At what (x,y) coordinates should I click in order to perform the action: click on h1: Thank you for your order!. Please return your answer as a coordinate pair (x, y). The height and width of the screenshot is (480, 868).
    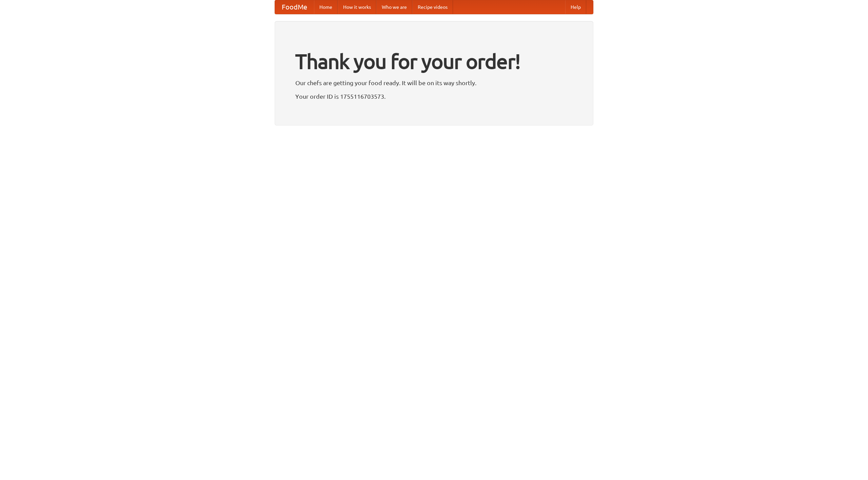
    Looking at the image, I should click on (434, 62).